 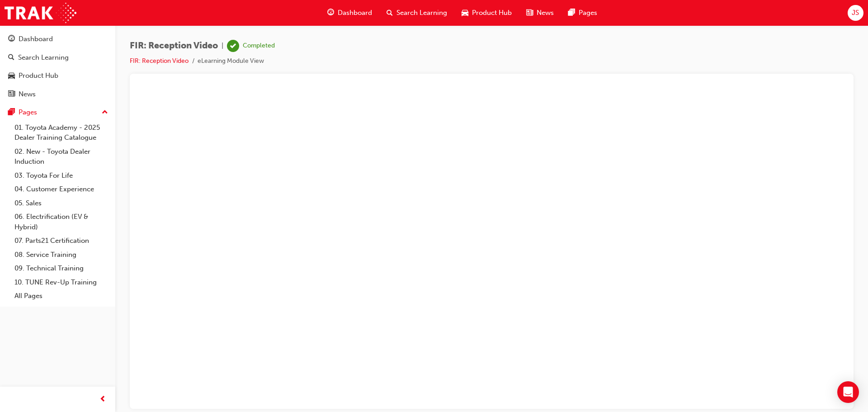 I want to click on a: 03. Toyota For Life, so click(x=61, y=175).